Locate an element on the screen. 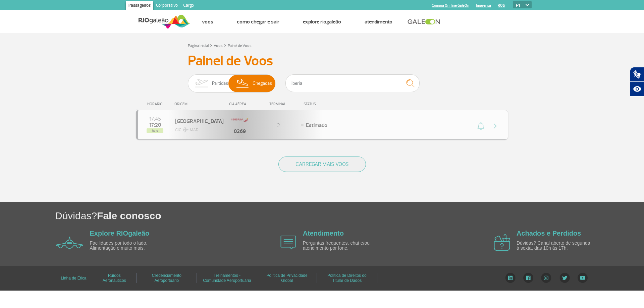 The width and height of the screenshot is (644, 308). p: Dúvidas? Canal aberto de segunda à sexta, das 10h às 17h. is located at coordinates (555, 246).